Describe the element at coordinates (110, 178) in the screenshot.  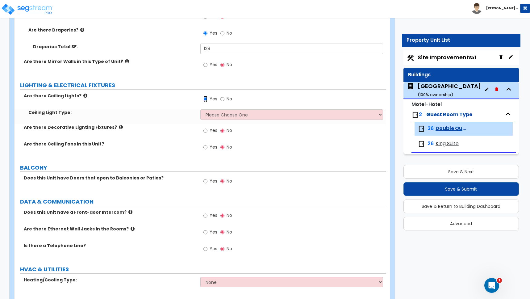
I see `label: Does this Unit have Doors that open to Balconies or Patios?` at that location.